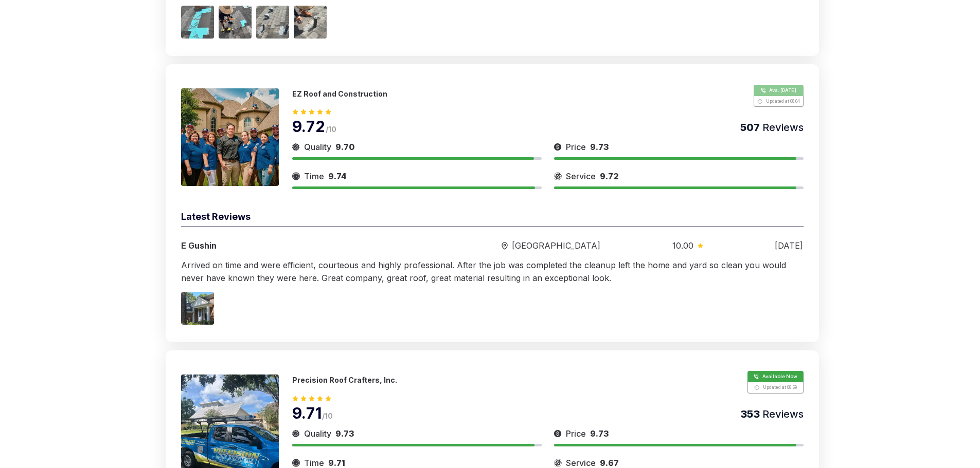 Image resolution: width=980 pixels, height=468 pixels. What do you see at coordinates (314, 176) in the screenshot?
I see `span: Time` at bounding box center [314, 176].